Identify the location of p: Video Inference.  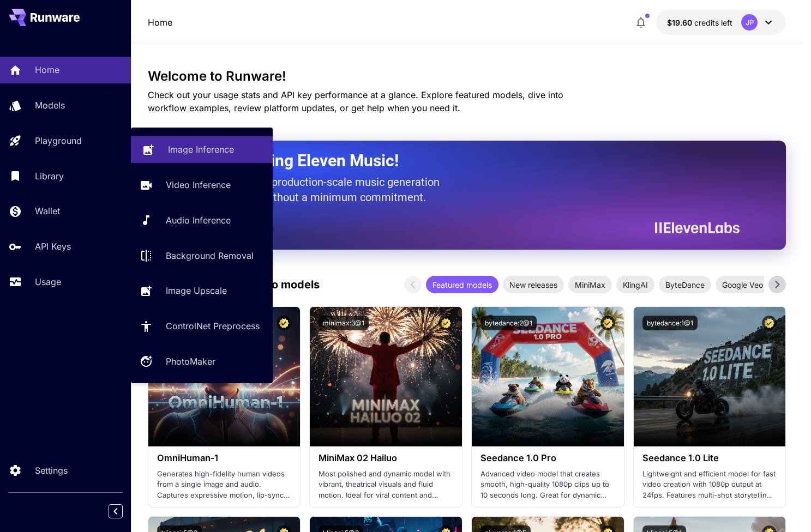
(198, 185).